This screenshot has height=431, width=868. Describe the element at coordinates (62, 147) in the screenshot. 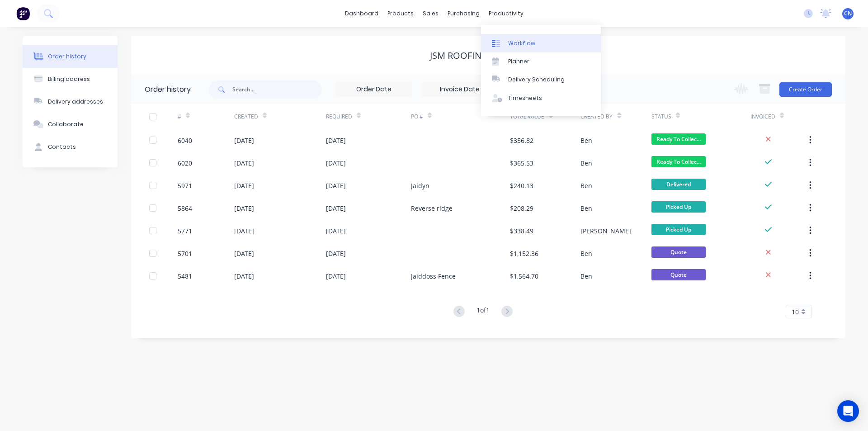

I see `div: Contacts` at that location.